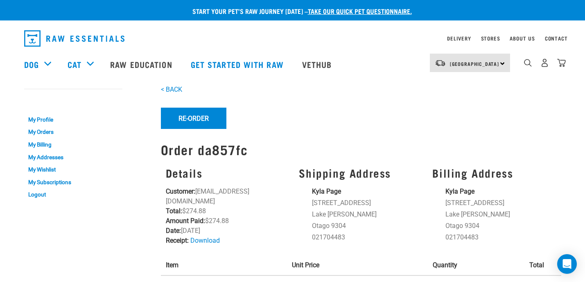 This screenshot has height=282, width=585. What do you see at coordinates (527, 63) in the screenshot?
I see `img: home-icon-1@2x.png` at bounding box center [527, 63].